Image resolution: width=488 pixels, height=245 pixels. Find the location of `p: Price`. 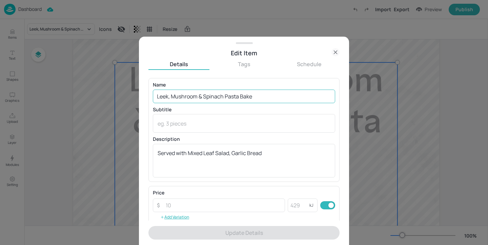

p: Price is located at coordinates (159, 193).